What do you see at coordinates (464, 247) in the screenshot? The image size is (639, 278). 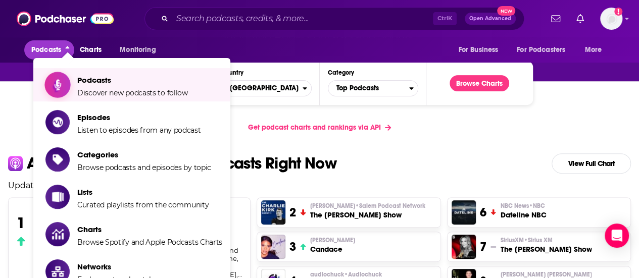 I see `img: The Megyn Kelly Show` at bounding box center [464, 247].